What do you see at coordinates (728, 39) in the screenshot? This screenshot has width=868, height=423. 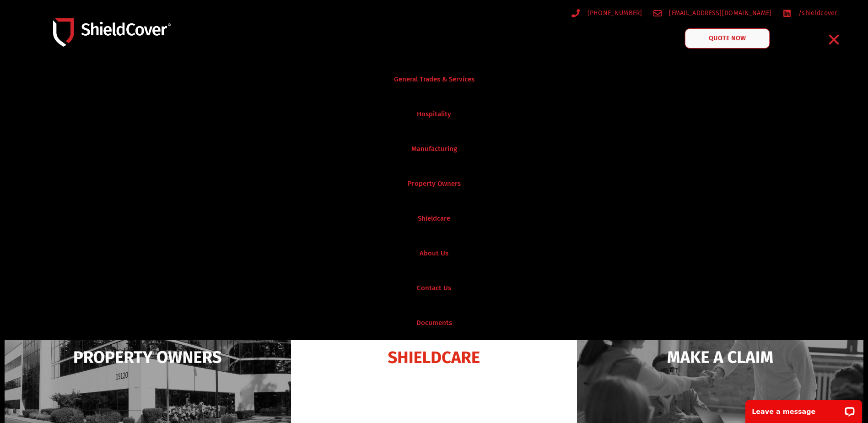 I see `span: QUOTE NOW` at bounding box center [728, 39].